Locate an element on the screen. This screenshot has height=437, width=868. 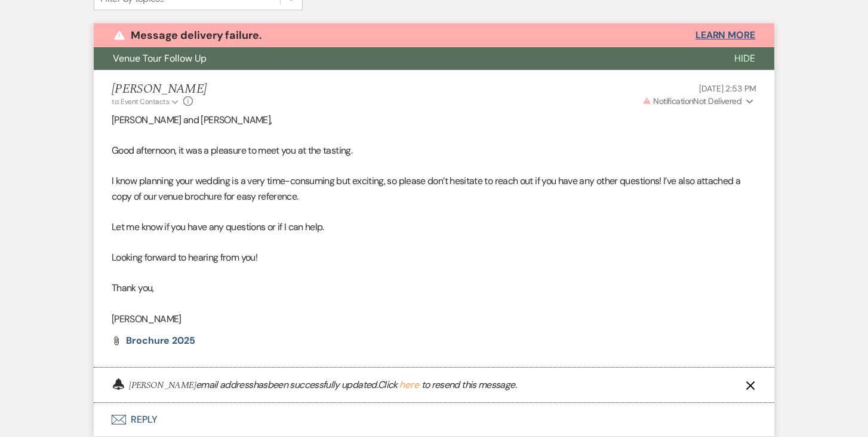
button: Learn More is located at coordinates (725, 35).